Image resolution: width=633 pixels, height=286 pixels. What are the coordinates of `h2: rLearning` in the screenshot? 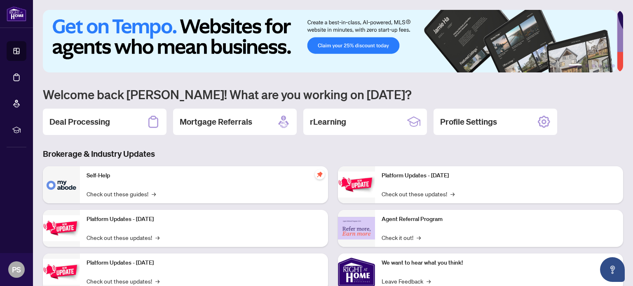 It's located at (328, 122).